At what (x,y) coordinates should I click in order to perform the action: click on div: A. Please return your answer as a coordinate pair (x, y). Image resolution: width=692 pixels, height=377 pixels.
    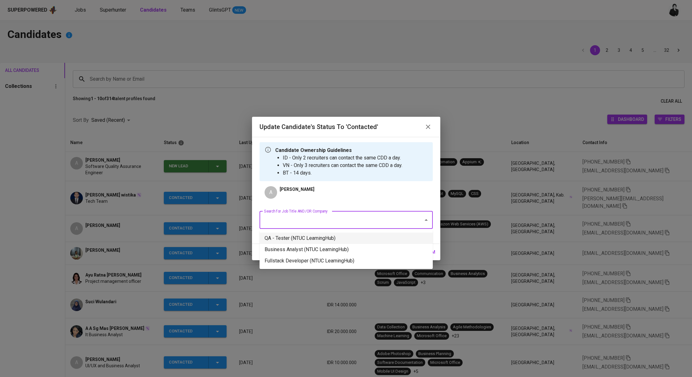
    Looking at the image, I should click on (271, 192).